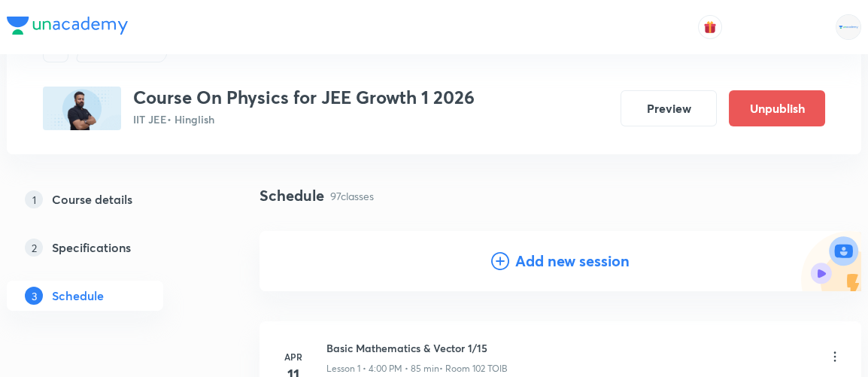 This screenshot has height=377, width=868. I want to click on h5: Schedule, so click(78, 296).